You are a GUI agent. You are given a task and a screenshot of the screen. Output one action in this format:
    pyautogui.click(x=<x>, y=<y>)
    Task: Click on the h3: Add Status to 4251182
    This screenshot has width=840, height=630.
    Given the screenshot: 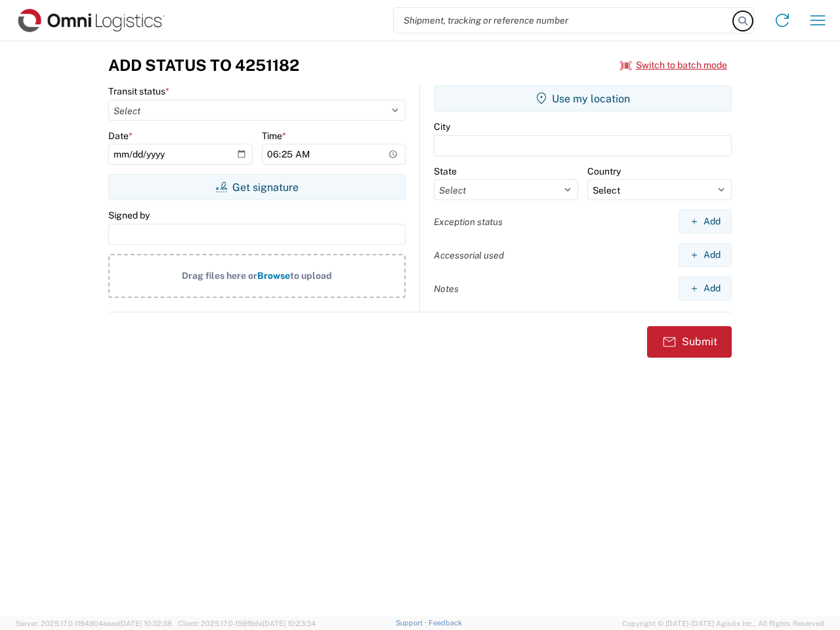 What is the action you would take?
    pyautogui.click(x=203, y=65)
    